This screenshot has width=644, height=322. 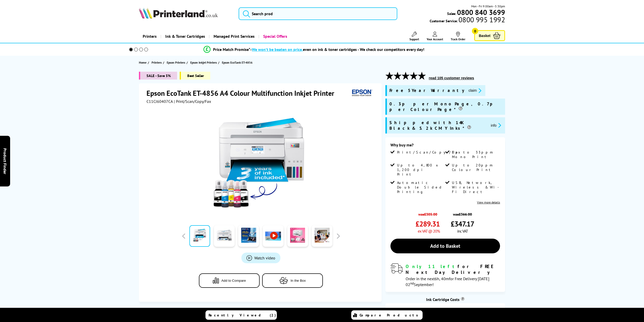 What do you see at coordinates (298, 281) in the screenshot?
I see `span: In the Box` at bounding box center [298, 281].